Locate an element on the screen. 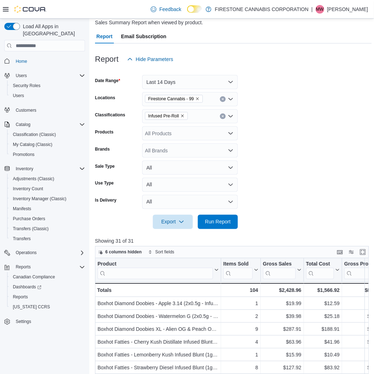 The width and height of the screenshot is (374, 374). div: $83.92 is located at coordinates (323, 369).